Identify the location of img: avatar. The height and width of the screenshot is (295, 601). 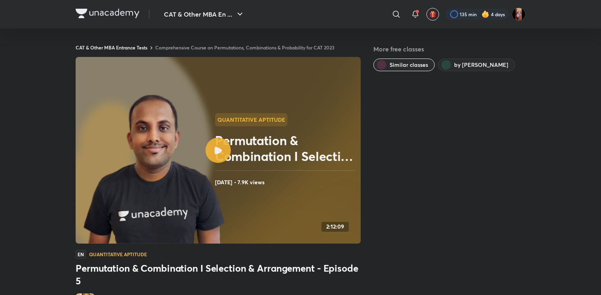
(433, 14).